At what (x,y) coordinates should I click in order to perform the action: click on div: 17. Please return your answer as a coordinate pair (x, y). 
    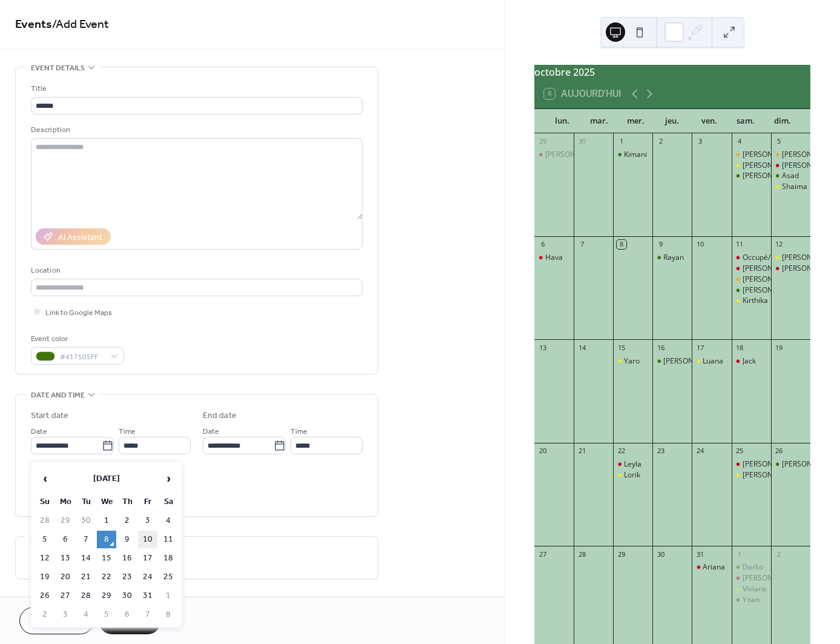
    Looking at the image, I should click on (700, 347).